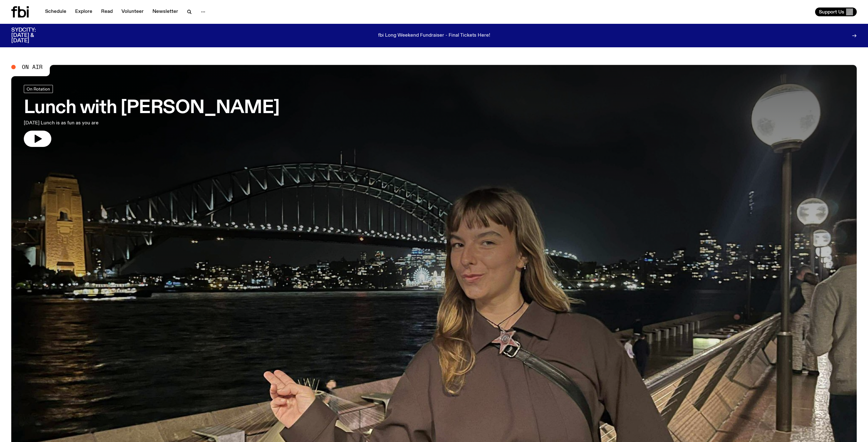  Describe the element at coordinates (132, 12) in the screenshot. I see `a: Volunteer` at that location.